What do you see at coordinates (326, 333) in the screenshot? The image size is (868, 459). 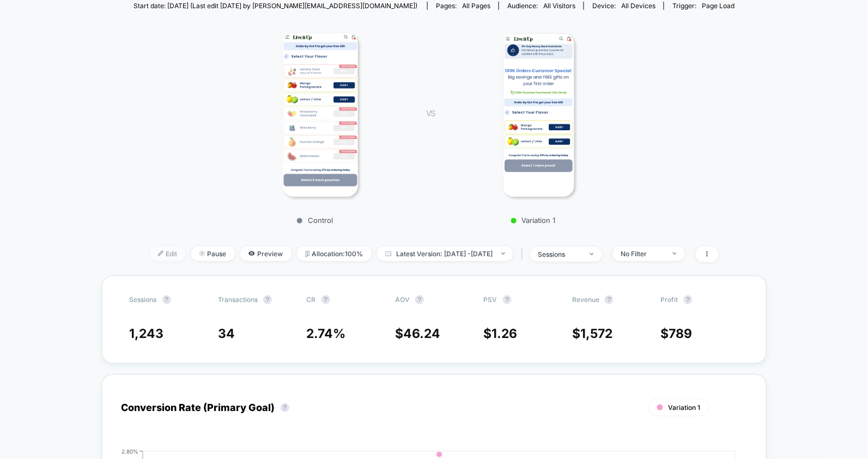 I see `span: 2.74 %` at bounding box center [326, 333].